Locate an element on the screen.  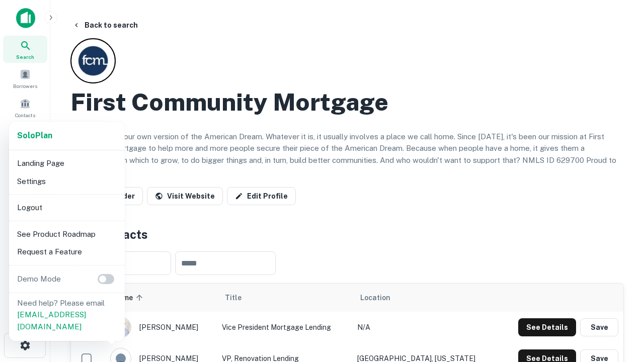
li: Settings is located at coordinates (67, 181).